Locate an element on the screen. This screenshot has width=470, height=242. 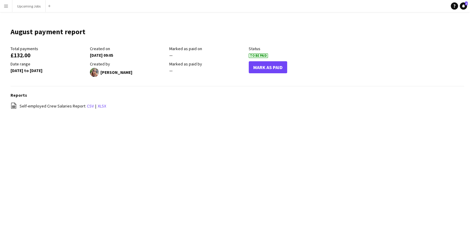
a: xlsx is located at coordinates (102, 106).